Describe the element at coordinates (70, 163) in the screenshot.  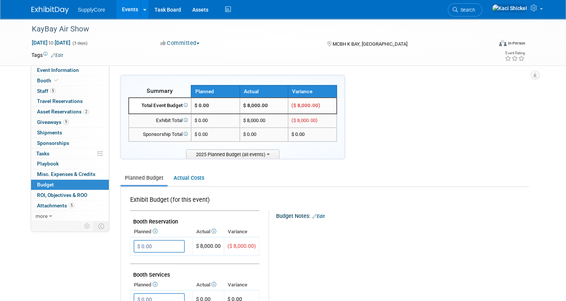
I see `a: Playbook` at that location.